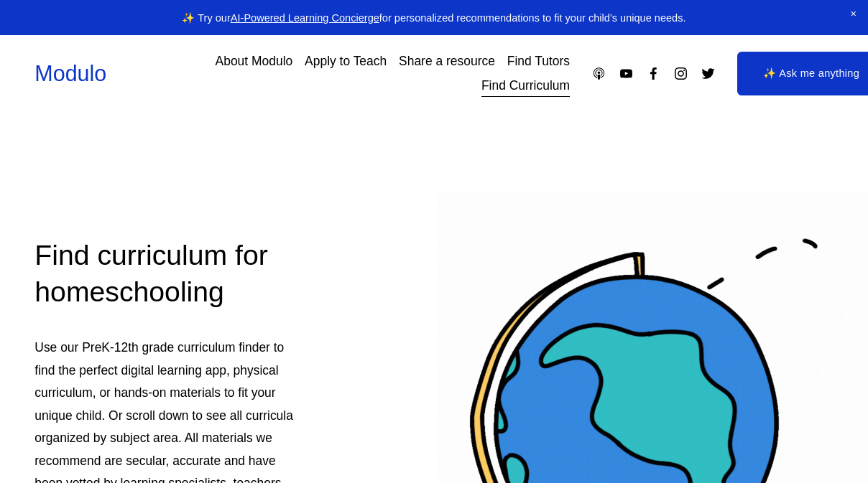 The image size is (868, 483). I want to click on a: Modulo, so click(70, 73).